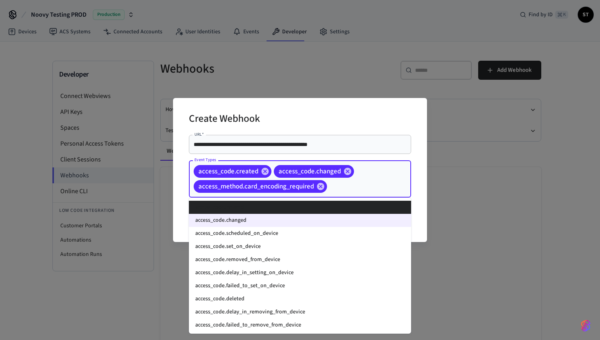 This screenshot has height=340, width=600. Describe the element at coordinates (314, 171) in the screenshot. I see `div: access_code.changed` at that location.